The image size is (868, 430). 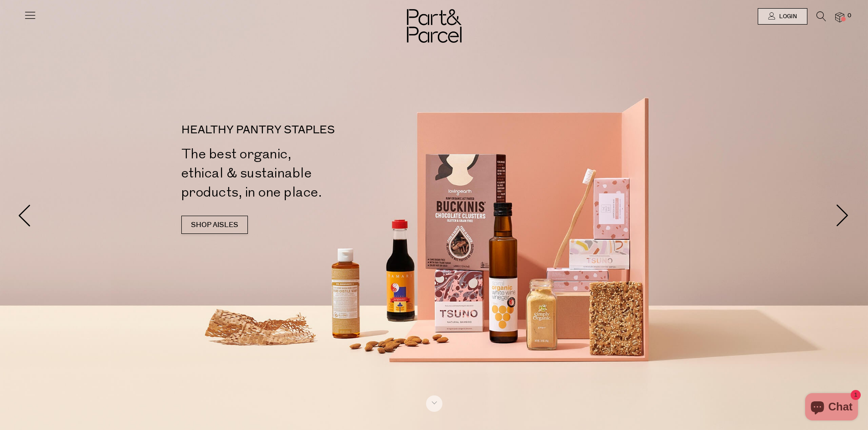 What do you see at coordinates (839, 17) in the screenshot?
I see `a: 0` at bounding box center [839, 17].